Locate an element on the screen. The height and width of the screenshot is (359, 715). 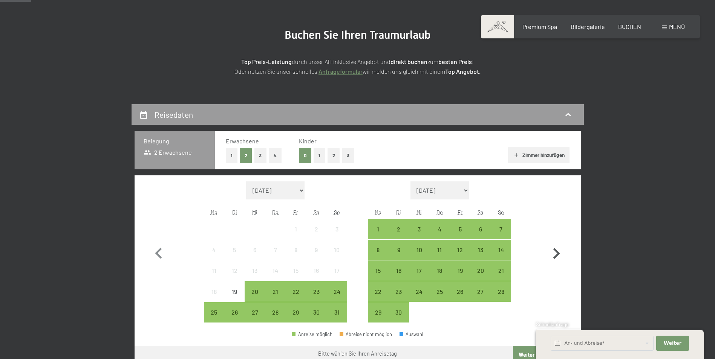
div: Thu Aug 21 2025 is located at coordinates (275, 292).